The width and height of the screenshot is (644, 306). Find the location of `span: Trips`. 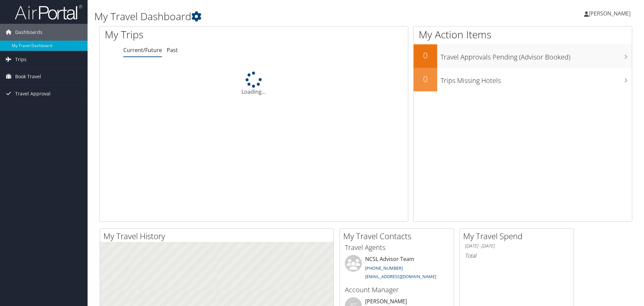

span: Trips is located at coordinates (21, 59).